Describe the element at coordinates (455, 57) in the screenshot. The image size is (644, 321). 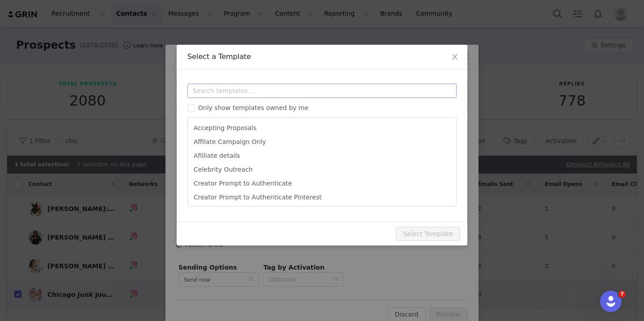
I see `button: Close` at that location.